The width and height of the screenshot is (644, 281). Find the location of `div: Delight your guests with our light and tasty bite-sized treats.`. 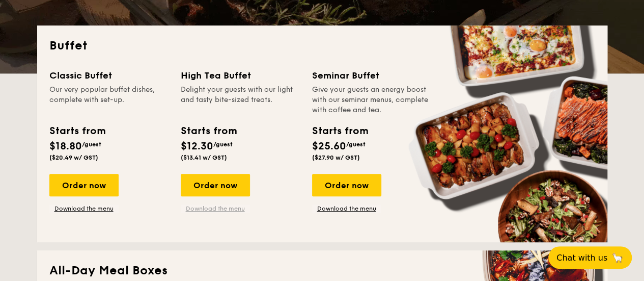

div: Delight your guests with our light and tasty bite-sized treats. is located at coordinates (240, 100).